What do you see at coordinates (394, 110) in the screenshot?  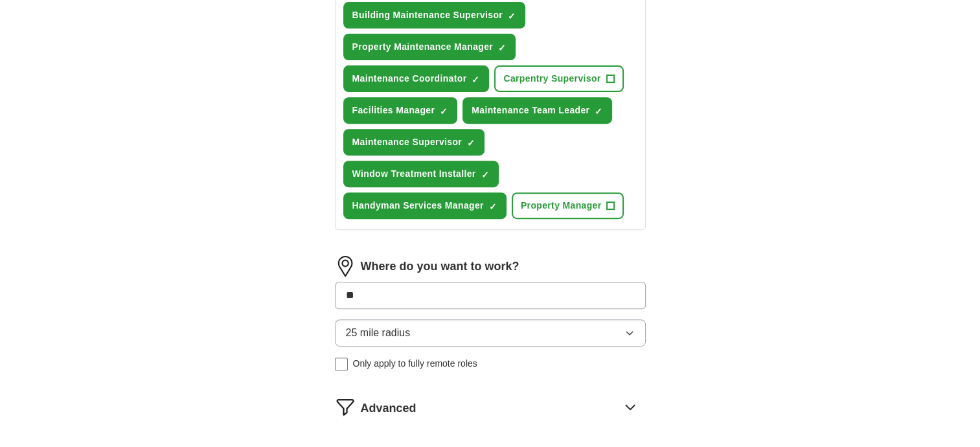 I see `span: Facilities Manager` at bounding box center [394, 110].